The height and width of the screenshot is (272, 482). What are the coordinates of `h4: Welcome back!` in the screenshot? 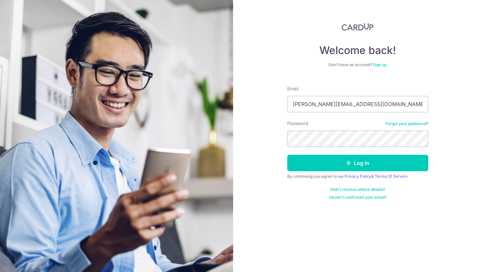 It's located at (357, 50).